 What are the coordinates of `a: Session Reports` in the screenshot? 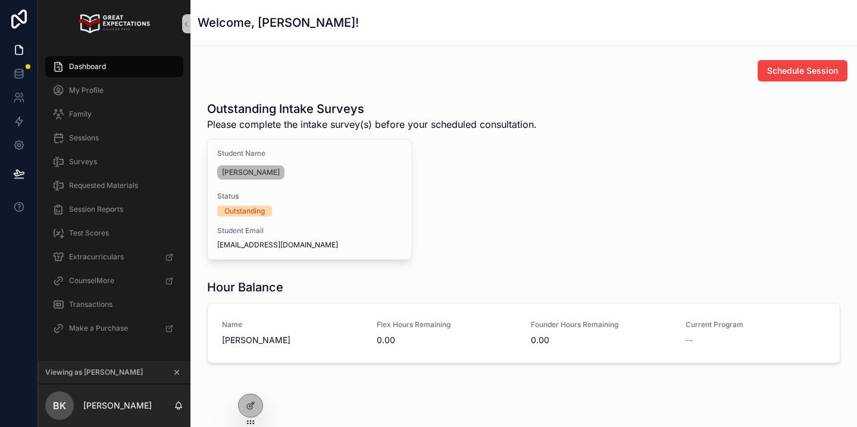 It's located at (114, 209).